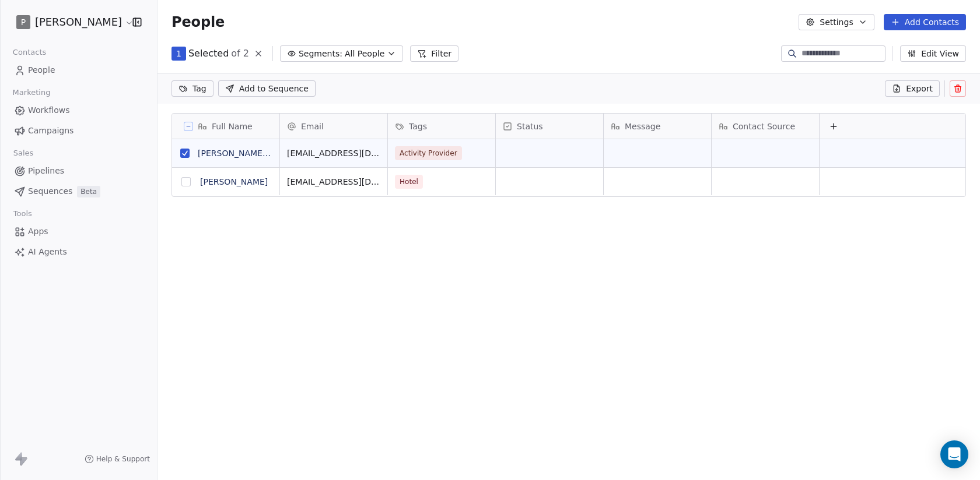  Describe the element at coordinates (193, 88) in the screenshot. I see `button: Tag` at that location.